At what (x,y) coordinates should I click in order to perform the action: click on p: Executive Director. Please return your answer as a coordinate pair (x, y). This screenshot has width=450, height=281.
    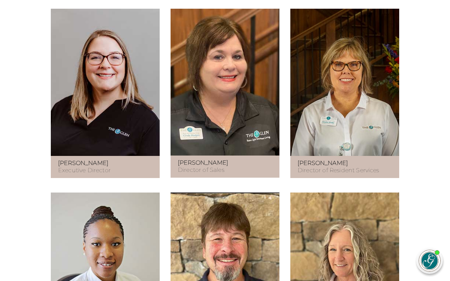
    Looking at the image, I should click on (105, 167).